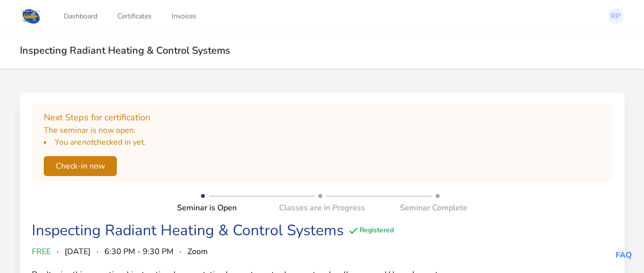  I want to click on span: 6:30 PM - 9:30 PM, so click(139, 252).